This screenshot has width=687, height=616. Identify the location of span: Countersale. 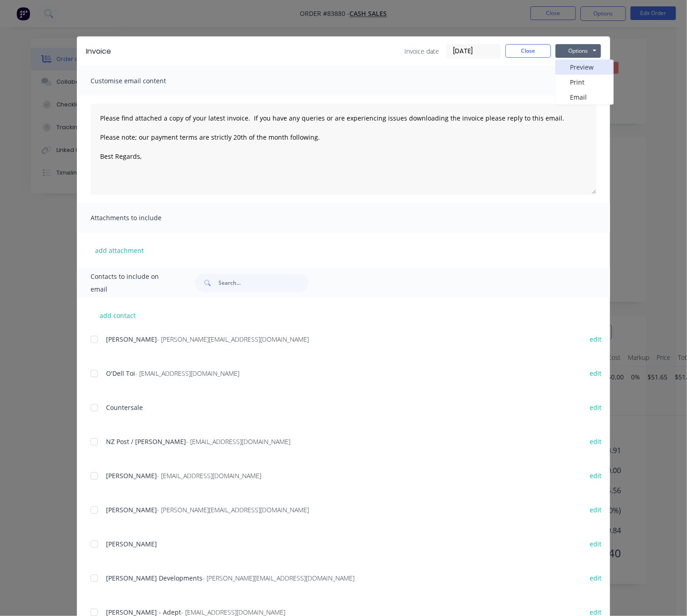
(124, 407).